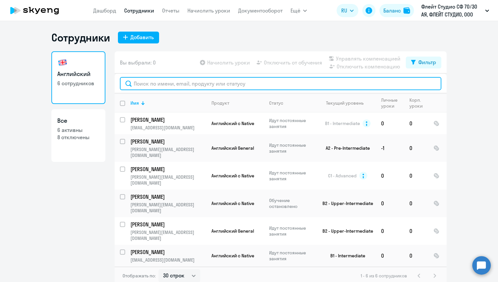 This screenshot has height=282, width=498. What do you see at coordinates (78, 83) in the screenshot?
I see `p: 6 сотрудников` at bounding box center [78, 83].